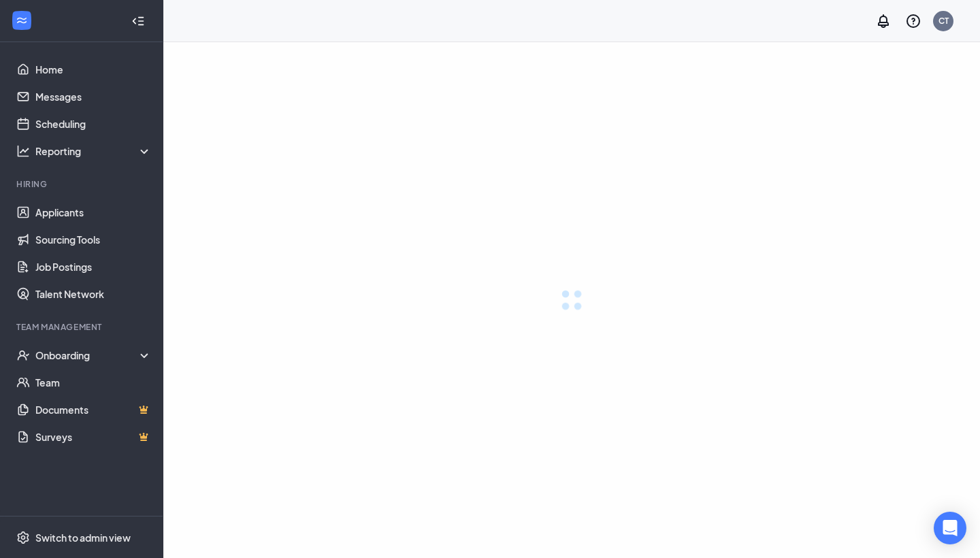  I want to click on a: Sourcing Tools, so click(93, 239).